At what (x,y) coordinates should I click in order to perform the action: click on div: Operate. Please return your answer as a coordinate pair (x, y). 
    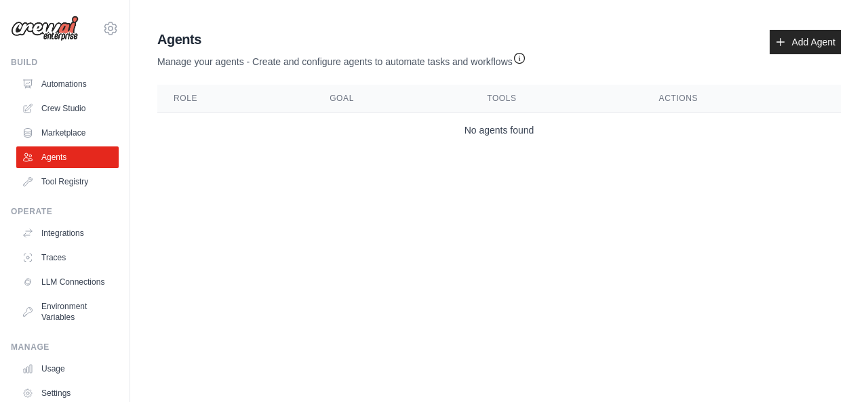
    Looking at the image, I should click on (65, 211).